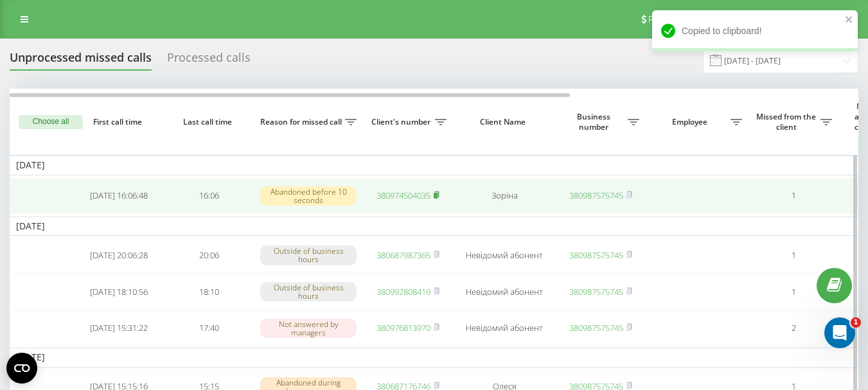 This screenshot has width=868, height=390. I want to click on td: 16:06, so click(209, 196).